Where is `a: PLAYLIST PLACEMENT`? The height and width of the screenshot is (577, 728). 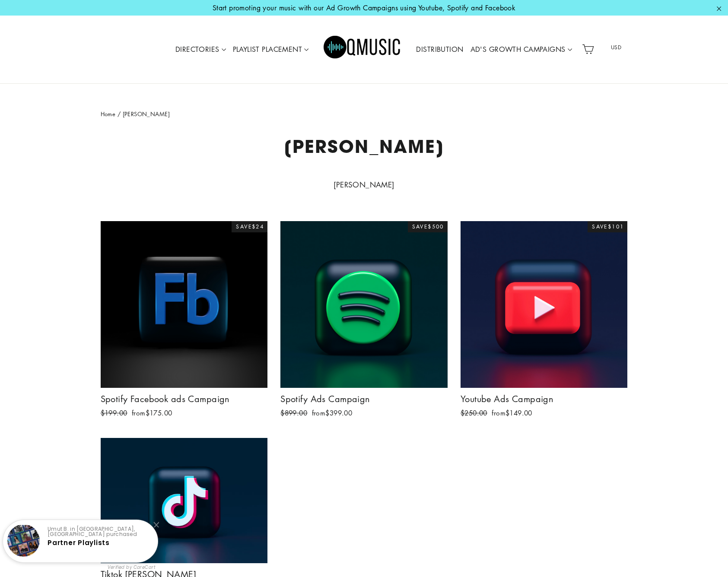 a: PLAYLIST PLACEMENT is located at coordinates (271, 50).